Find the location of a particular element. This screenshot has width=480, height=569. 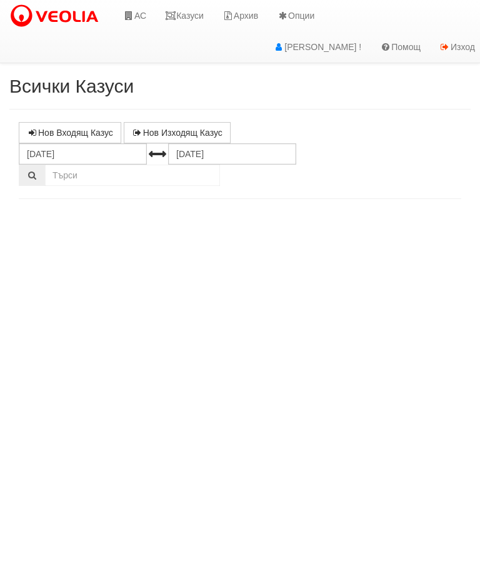

a: Нов Входящ Казус is located at coordinates (70, 133).